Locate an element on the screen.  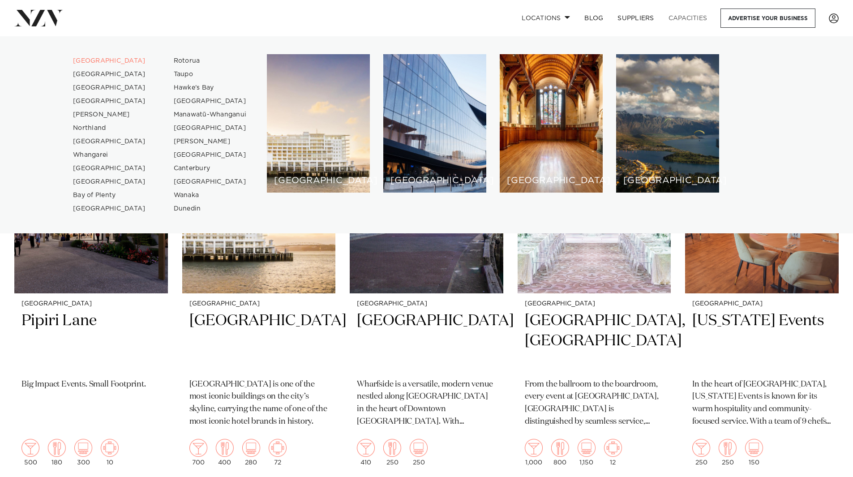
div: 500 is located at coordinates (30, 452).